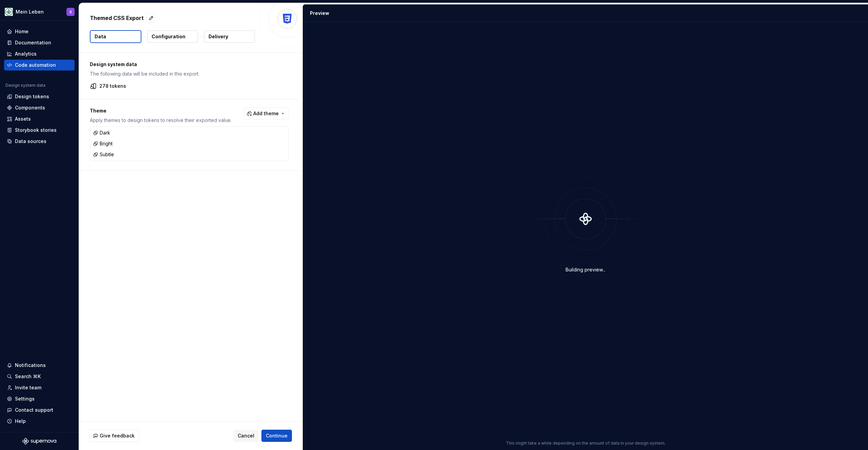  Describe the element at coordinates (32, 97) in the screenshot. I see `div: Design tokens` at that location.